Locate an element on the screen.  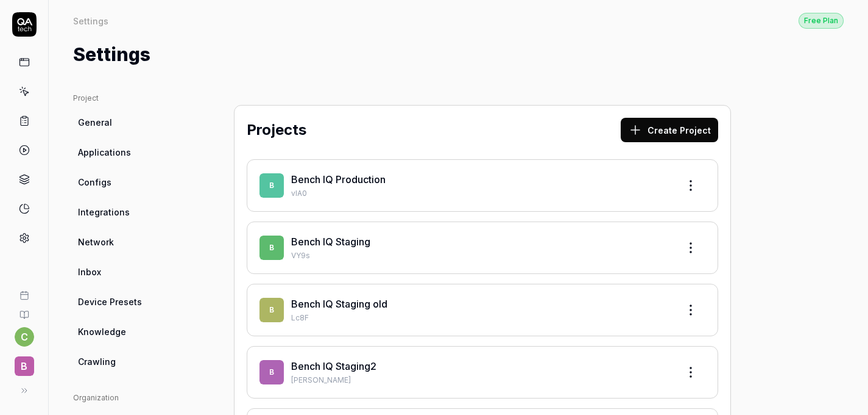
a: Documentation is located at coordinates (24, 309).